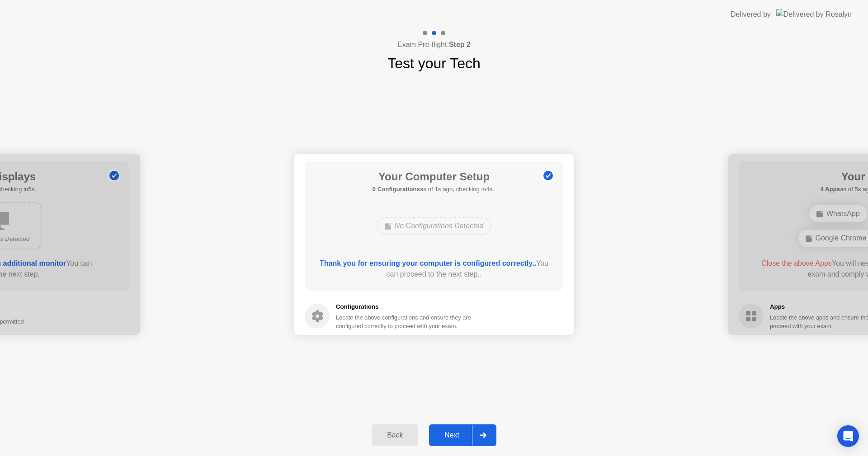 This screenshot has height=456, width=868. What do you see at coordinates (452, 435) in the screenshot?
I see `div: Next` at bounding box center [452, 435].